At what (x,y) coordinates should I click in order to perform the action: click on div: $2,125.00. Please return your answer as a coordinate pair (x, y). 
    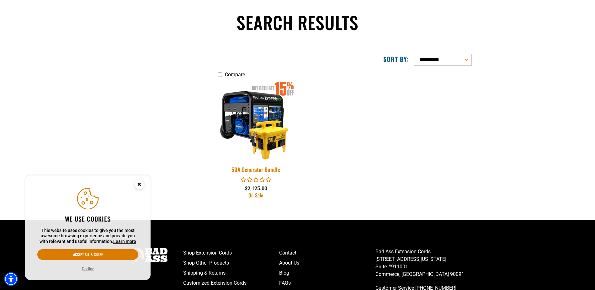
    Looking at the image, I should click on (256, 189).